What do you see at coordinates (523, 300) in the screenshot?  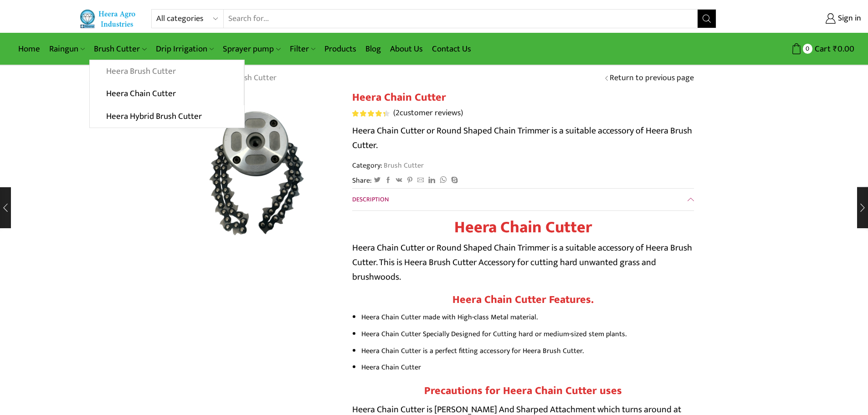 I see `strong: Heera Chain Cutter Features.` at bounding box center [523, 300].